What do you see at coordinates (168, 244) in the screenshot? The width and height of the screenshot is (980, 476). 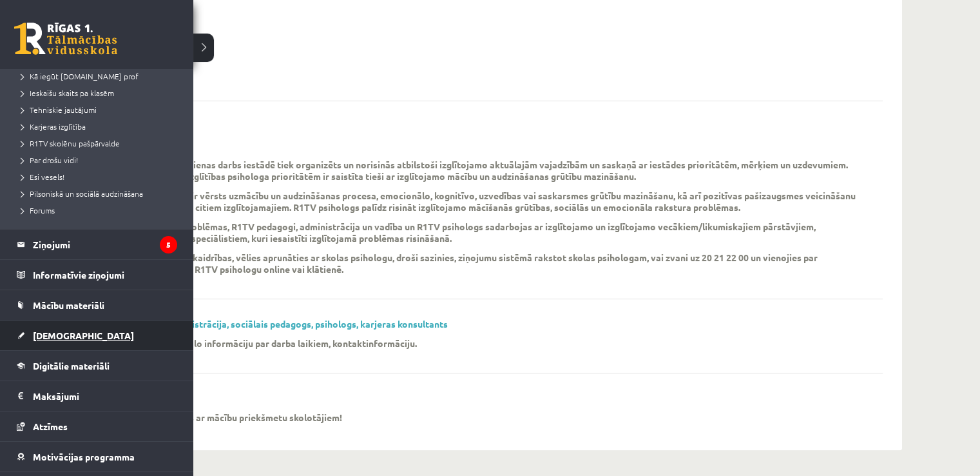 I see `i: 5` at bounding box center [168, 244].